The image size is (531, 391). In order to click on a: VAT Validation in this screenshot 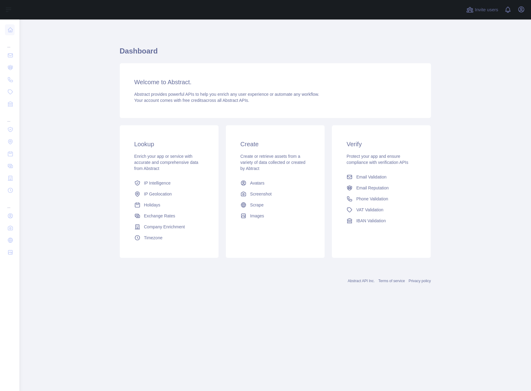, I will do `click(381, 210)`.